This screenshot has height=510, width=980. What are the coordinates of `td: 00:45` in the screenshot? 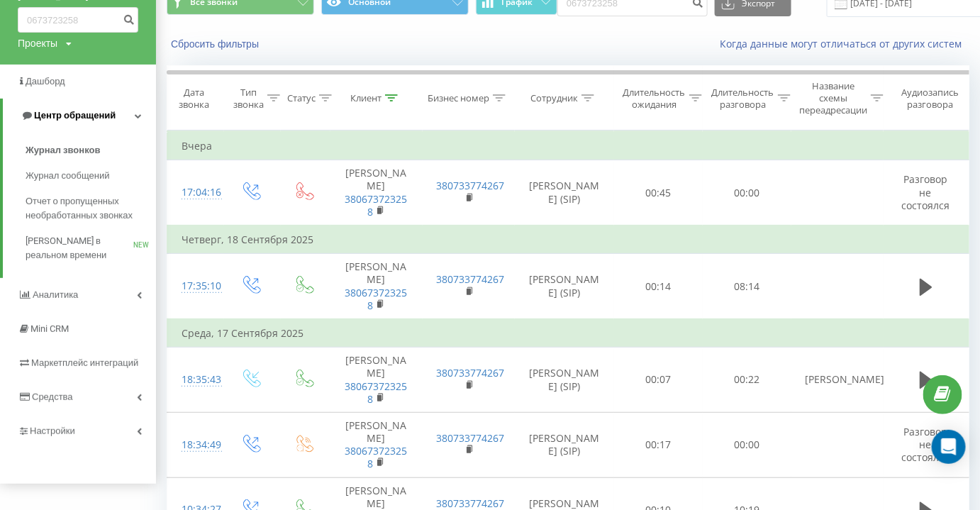 It's located at (658, 193).